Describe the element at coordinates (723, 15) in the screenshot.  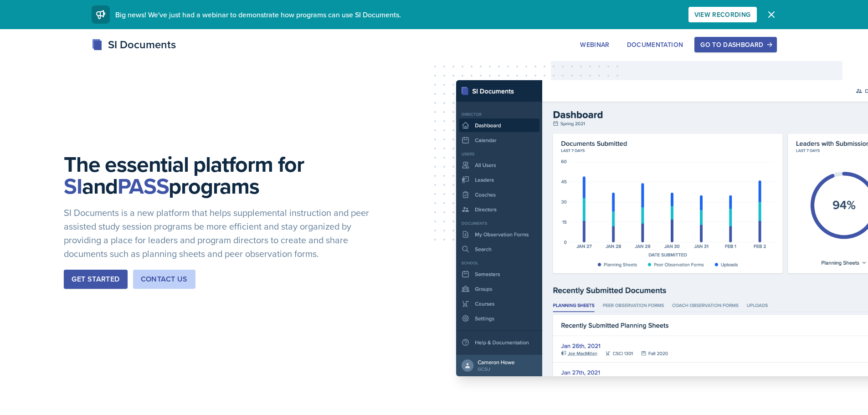
I see `div: View Recording` at that location.